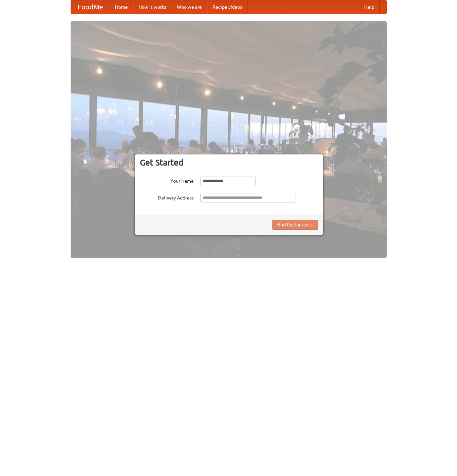 The image size is (457, 476). I want to click on label: Delivery Address, so click(167, 197).